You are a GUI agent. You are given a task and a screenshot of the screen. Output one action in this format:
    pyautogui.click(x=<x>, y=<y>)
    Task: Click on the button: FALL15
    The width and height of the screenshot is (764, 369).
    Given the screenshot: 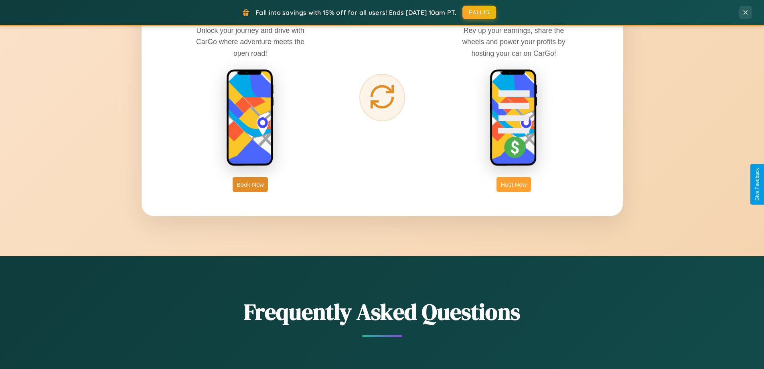 What is the action you would take?
    pyautogui.click(x=479, y=12)
    